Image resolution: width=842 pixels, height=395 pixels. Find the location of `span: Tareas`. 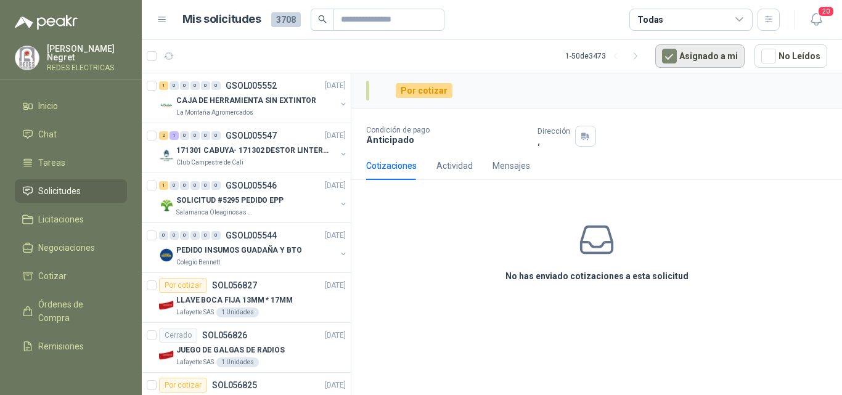

span: Tareas is located at coordinates (52, 163).